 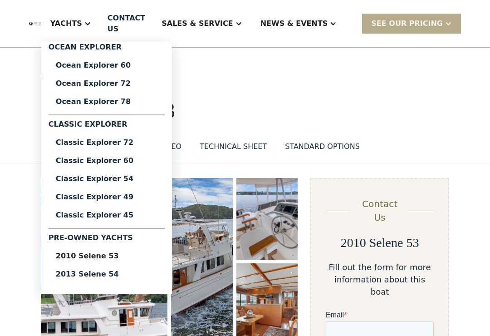 What do you see at coordinates (107, 65) in the screenshot?
I see `a: Ocean Explorer 60` at bounding box center [107, 65].